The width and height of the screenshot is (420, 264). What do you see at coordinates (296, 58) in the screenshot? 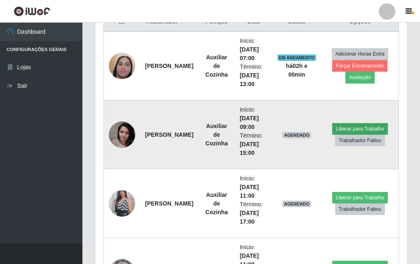
I see `span: EM ANDAMENTO` at bounding box center [296, 58].